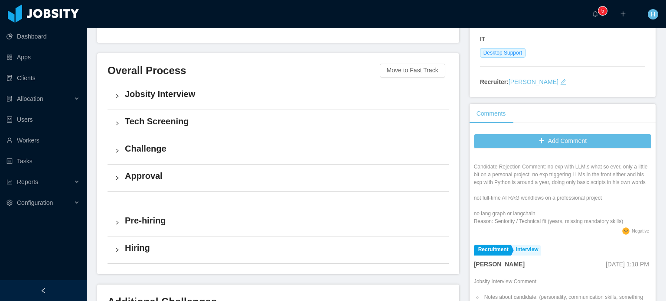 This screenshot has width=666, height=301. What do you see at coordinates (35, 203) in the screenshot?
I see `span: Configuration` at bounding box center [35, 203].